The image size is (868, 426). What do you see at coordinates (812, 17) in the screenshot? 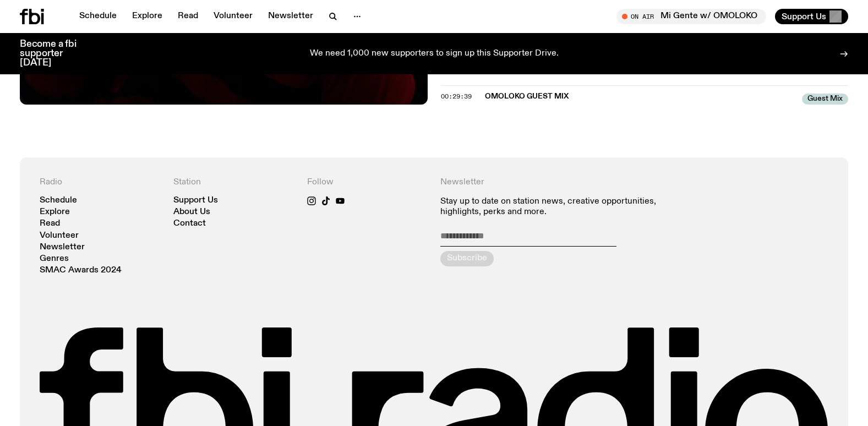
I see `button: Support Us` at bounding box center [812, 17].